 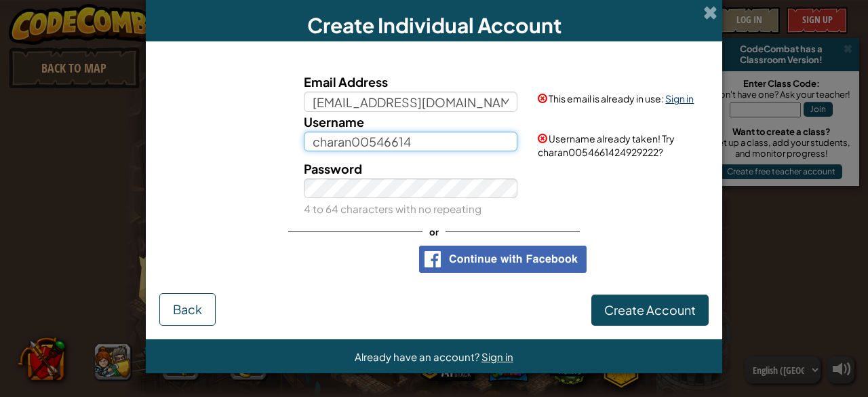 I want to click on span: Username, so click(x=334, y=121).